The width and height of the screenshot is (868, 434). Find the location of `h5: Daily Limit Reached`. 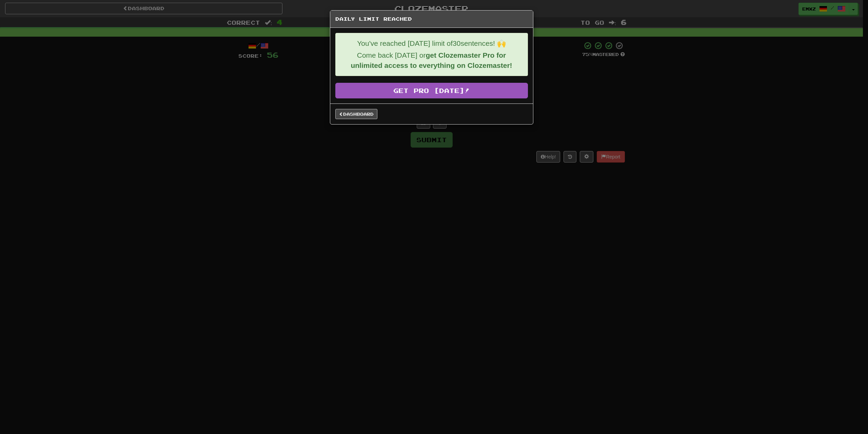

h5: Daily Limit Reached is located at coordinates (432, 19).